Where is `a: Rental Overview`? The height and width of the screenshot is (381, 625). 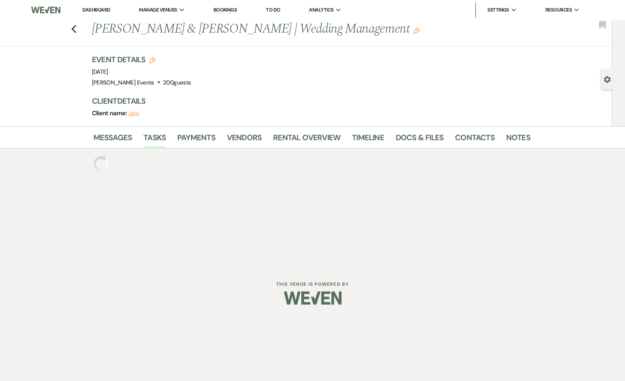
a: Rental Overview is located at coordinates (306, 140).